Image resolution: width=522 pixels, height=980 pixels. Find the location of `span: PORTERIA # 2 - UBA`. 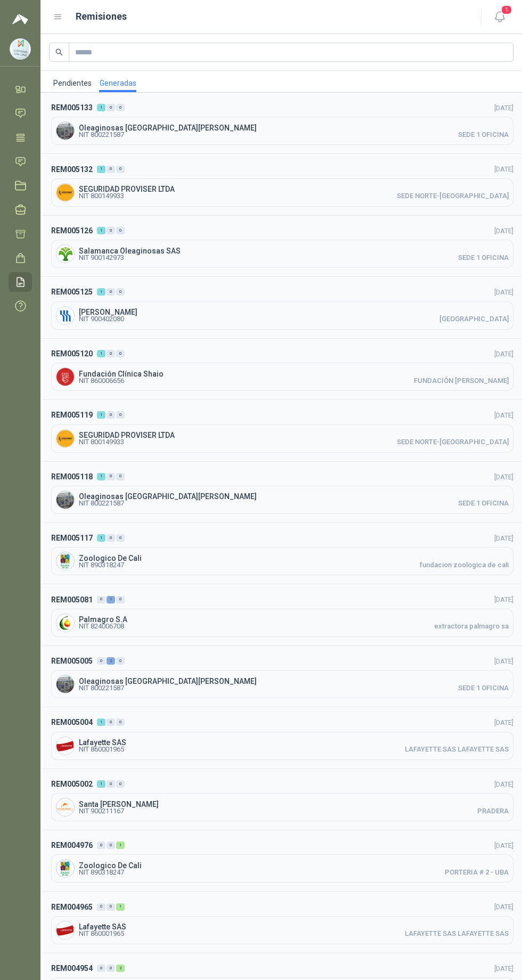

span: PORTERIA # 2 - UBA is located at coordinates (477, 872).